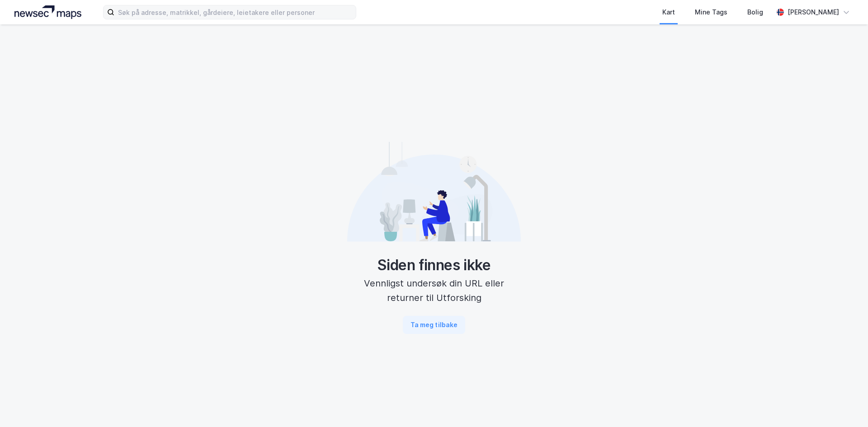  What do you see at coordinates (711, 12) in the screenshot?
I see `div: Mine Tags` at bounding box center [711, 12].